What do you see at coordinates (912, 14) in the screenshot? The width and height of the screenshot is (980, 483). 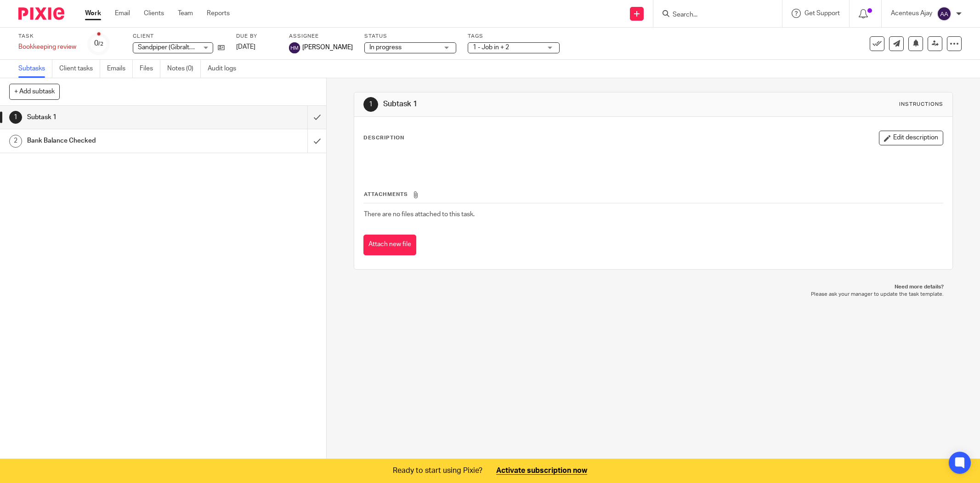 I see `p: Acenteus Ajay` at bounding box center [912, 14].